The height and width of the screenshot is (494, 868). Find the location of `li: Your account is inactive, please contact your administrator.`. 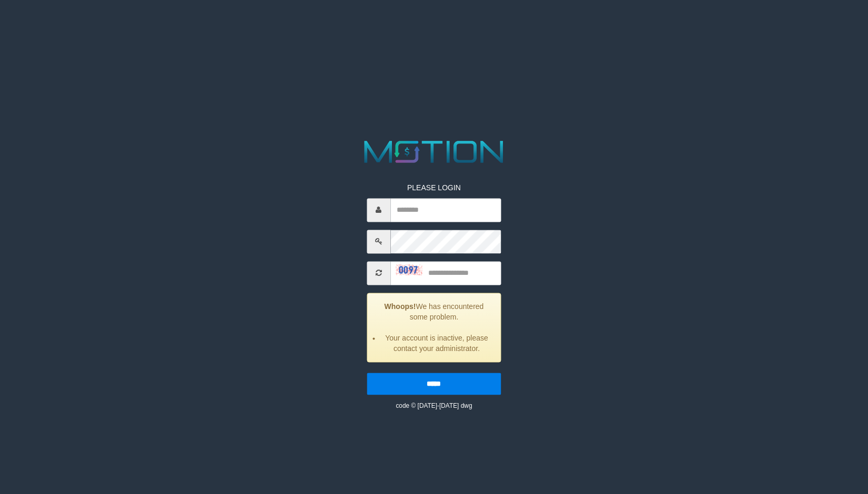

li: Your account is inactive, please contact your administrator. is located at coordinates (436, 343).